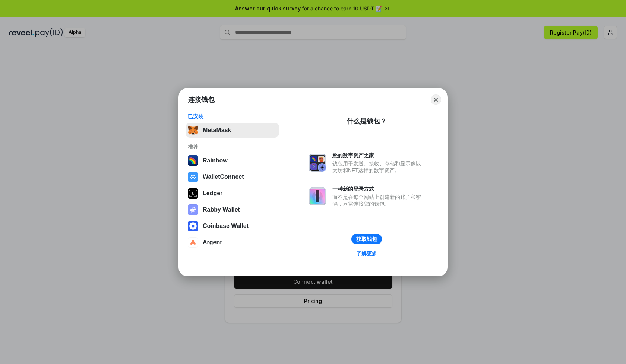  I want to click on div: 您的数字资产之家, so click(379, 155).